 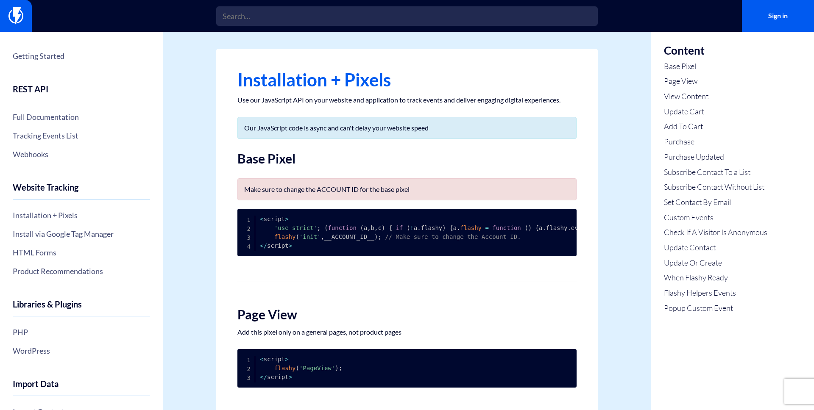 What do you see at coordinates (716, 218) in the screenshot?
I see `a: Custom Events` at bounding box center [716, 218].